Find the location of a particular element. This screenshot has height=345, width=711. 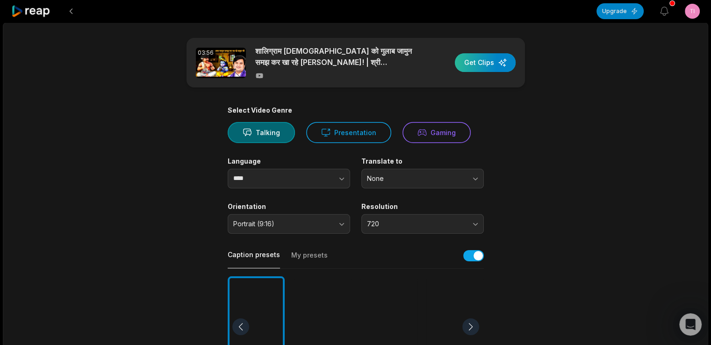

label: Orientation is located at coordinates (289, 206).